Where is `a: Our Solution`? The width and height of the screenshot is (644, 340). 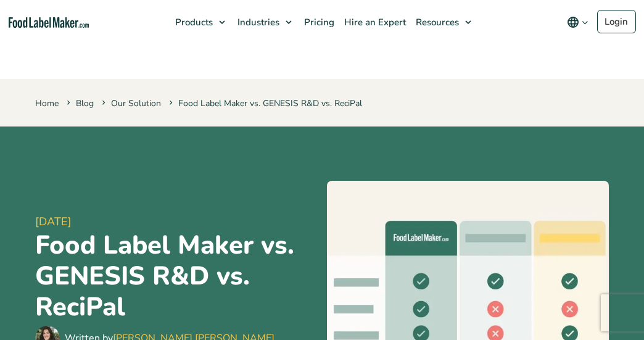 a: Our Solution is located at coordinates (135, 103).